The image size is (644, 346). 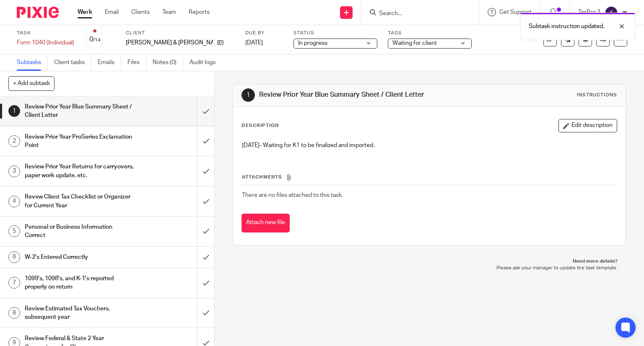 I want to click on button: Edit description, so click(x=588, y=126).